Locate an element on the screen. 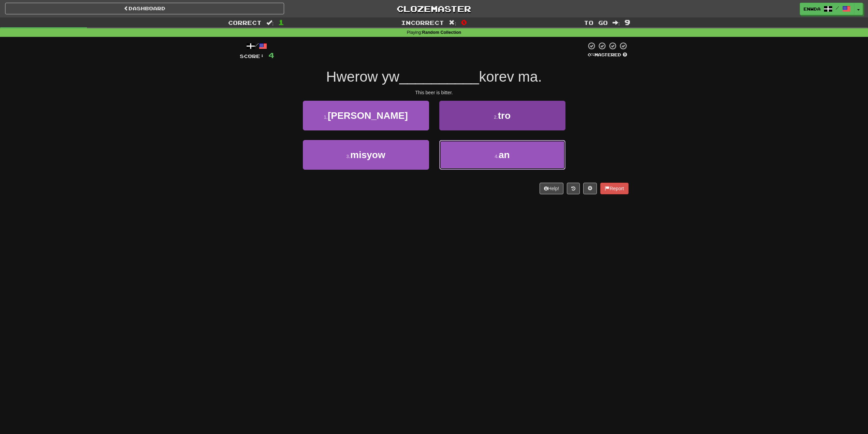 The image size is (868, 434). small: 3 . is located at coordinates (348, 156).